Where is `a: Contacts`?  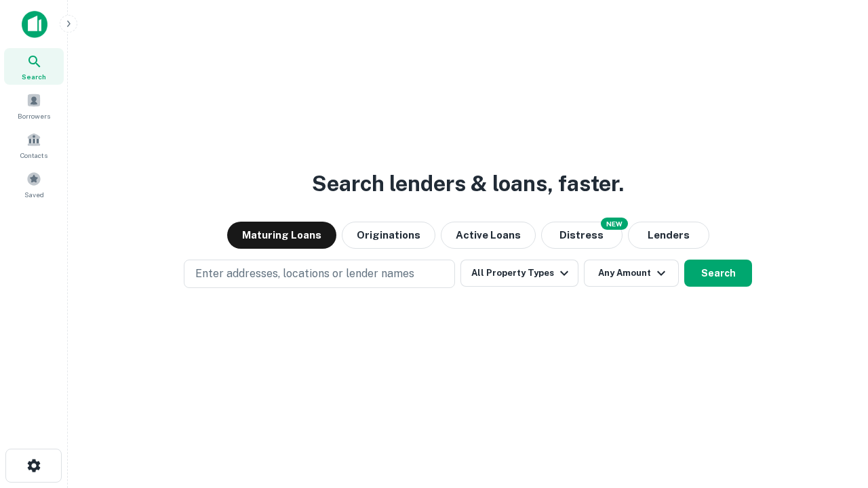 a: Contacts is located at coordinates (34, 145).